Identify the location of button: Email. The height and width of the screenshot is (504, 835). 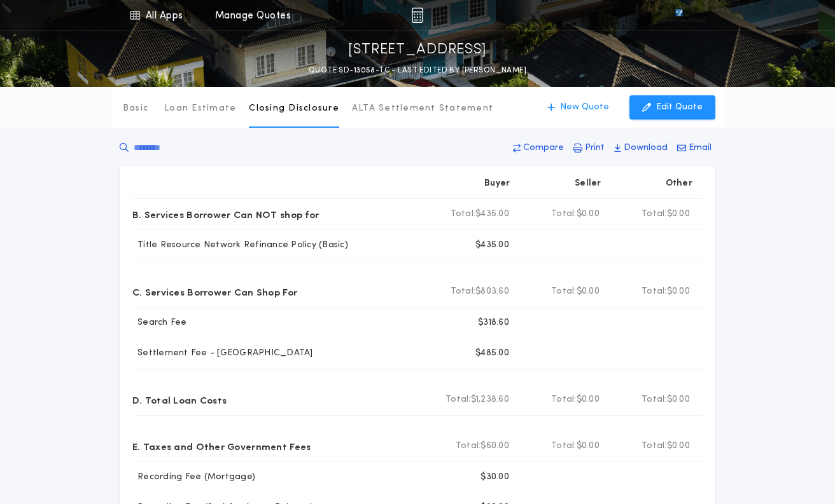
(694, 148).